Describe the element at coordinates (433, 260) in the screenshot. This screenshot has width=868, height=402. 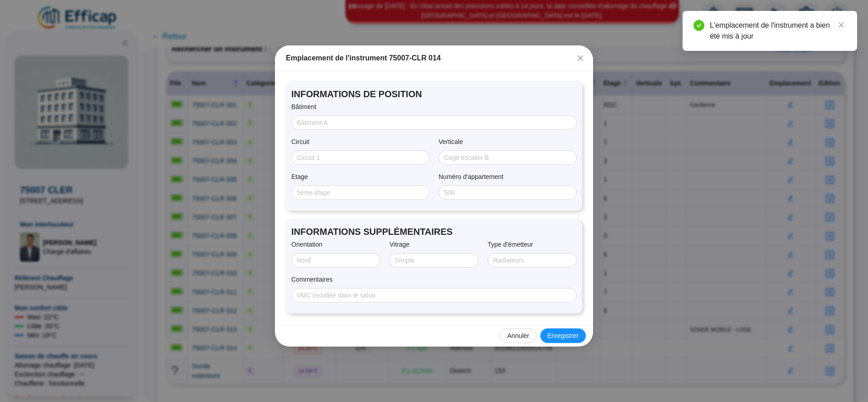
I see `input: Vitrage` at that location.